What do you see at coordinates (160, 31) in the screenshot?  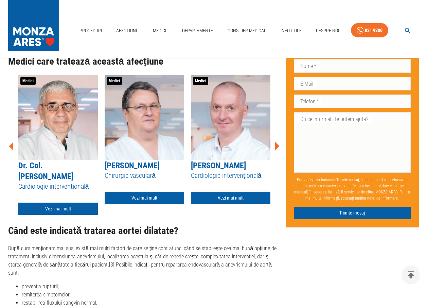 I see `a: Medici` at bounding box center [160, 31].